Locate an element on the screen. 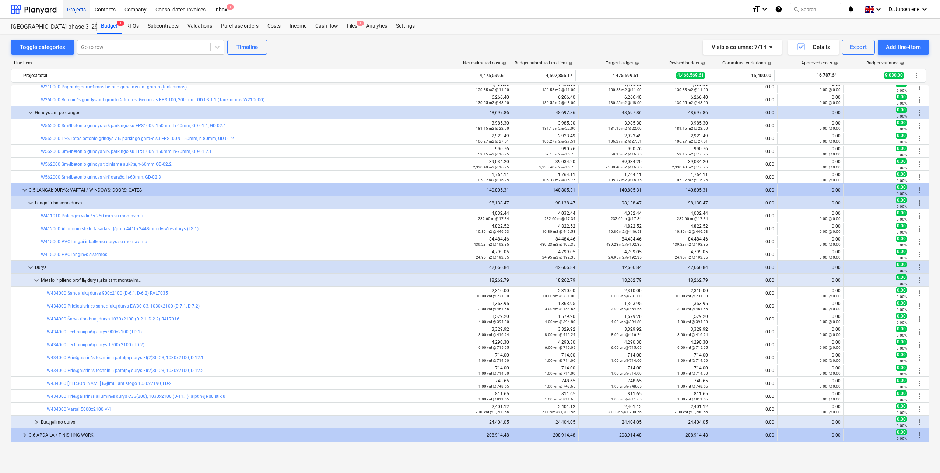 The width and height of the screenshot is (940, 473). div: Analytics is located at coordinates (376, 26).